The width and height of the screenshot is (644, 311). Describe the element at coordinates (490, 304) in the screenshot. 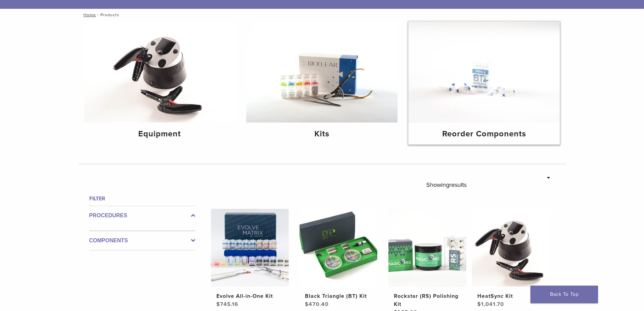

I see `bdi: 1,041.70` at that location.